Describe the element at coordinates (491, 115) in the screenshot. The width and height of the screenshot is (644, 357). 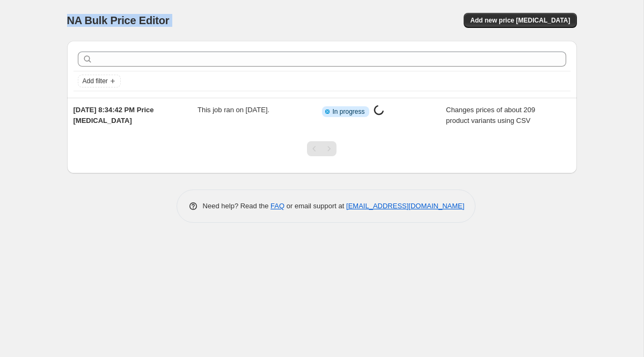
I see `span: Changes prices of about 209 product variants using CSV` at that location.